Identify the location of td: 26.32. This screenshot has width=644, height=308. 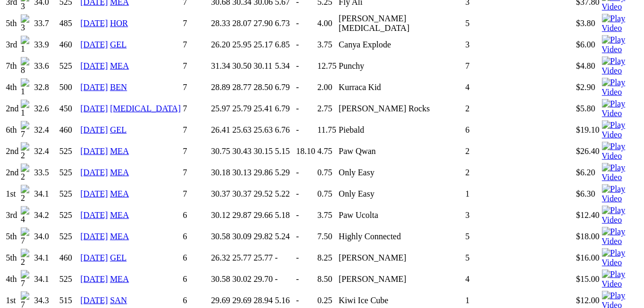
(220, 258).